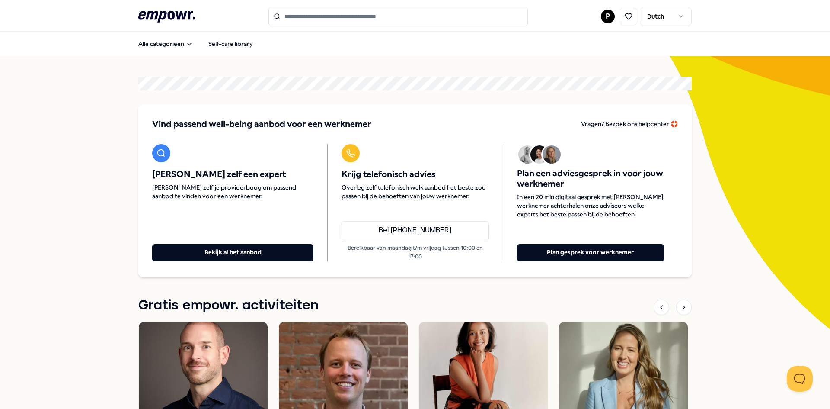  What do you see at coordinates (230, 44) in the screenshot?
I see `a: Self-care library` at bounding box center [230, 44].